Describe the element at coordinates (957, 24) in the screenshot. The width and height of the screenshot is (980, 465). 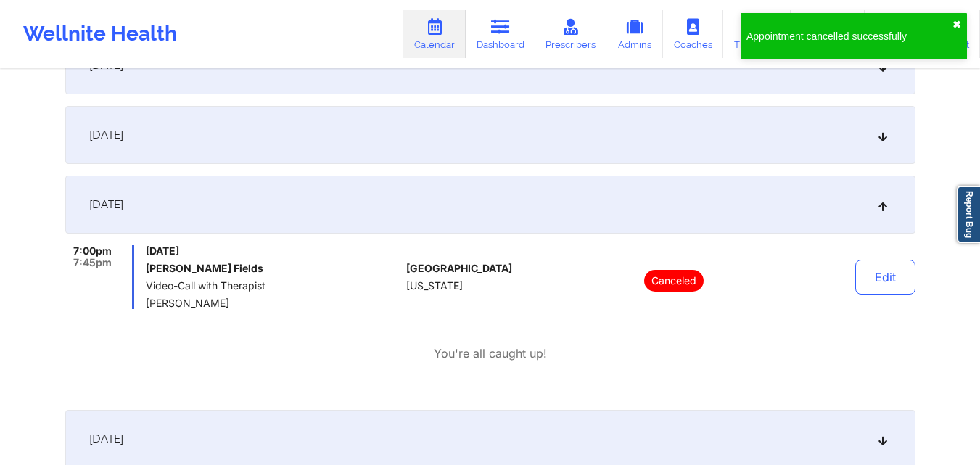
I see `button: close` at that location.